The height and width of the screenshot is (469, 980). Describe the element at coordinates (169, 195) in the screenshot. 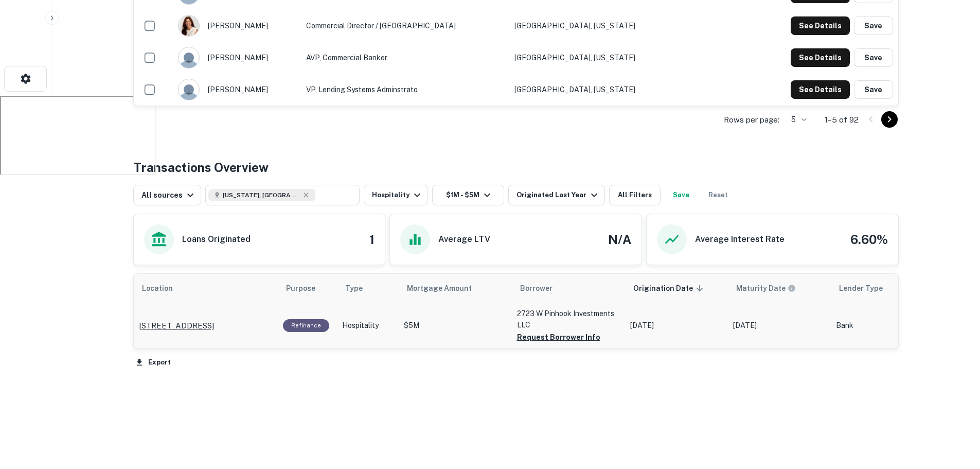

I see `div: All sources` at that location.